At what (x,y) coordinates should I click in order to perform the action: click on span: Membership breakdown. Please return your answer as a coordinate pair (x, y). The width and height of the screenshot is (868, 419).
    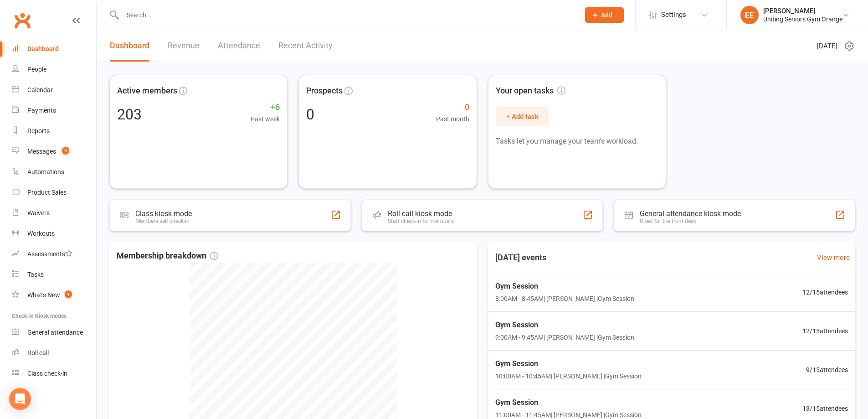
    Looking at the image, I should click on (167, 256).